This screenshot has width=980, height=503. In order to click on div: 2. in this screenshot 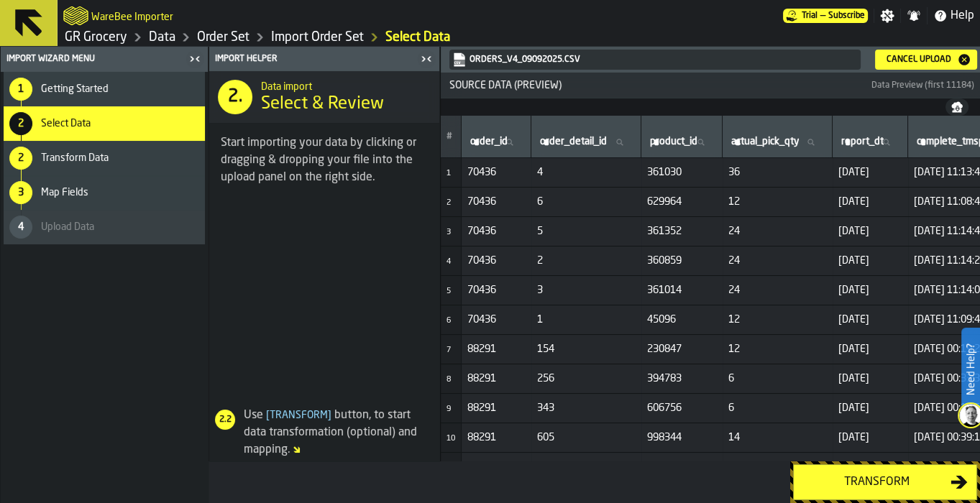, I will do `click(235, 98)`.